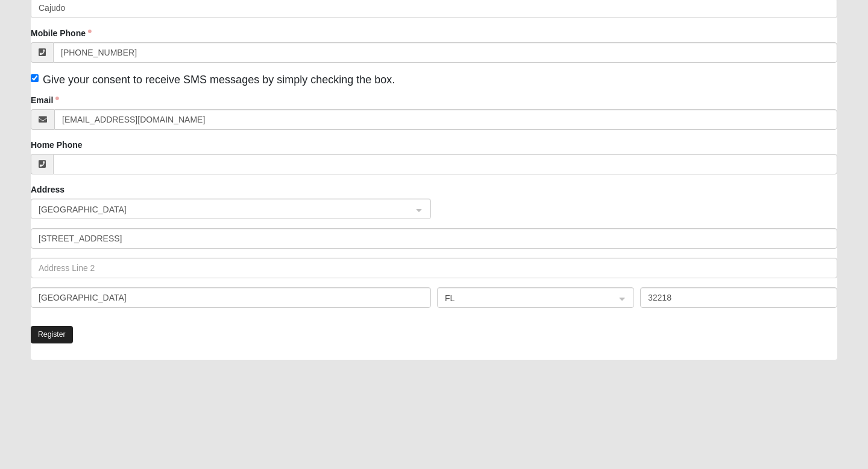 The width and height of the screenshot is (868, 469). Describe the element at coordinates (231, 298) in the screenshot. I see `input: City` at that location.